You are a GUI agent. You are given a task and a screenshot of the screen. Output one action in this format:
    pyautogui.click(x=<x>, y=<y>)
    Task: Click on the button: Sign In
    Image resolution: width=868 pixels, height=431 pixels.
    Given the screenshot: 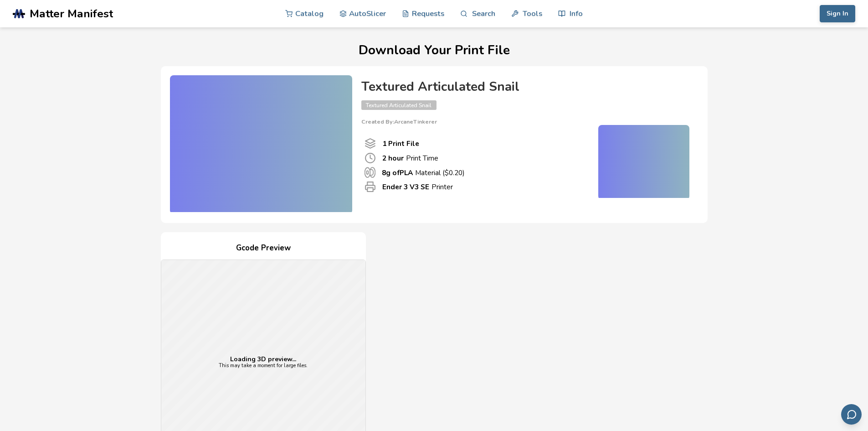 What is the action you would take?
    pyautogui.click(x=837, y=14)
    